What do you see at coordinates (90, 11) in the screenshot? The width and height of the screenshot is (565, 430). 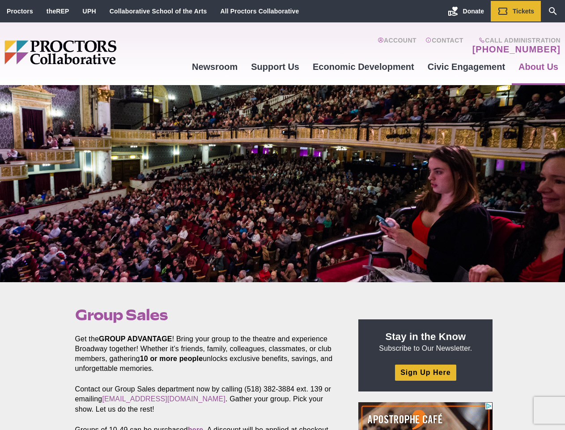 I see `a: UPH` at bounding box center [90, 11].